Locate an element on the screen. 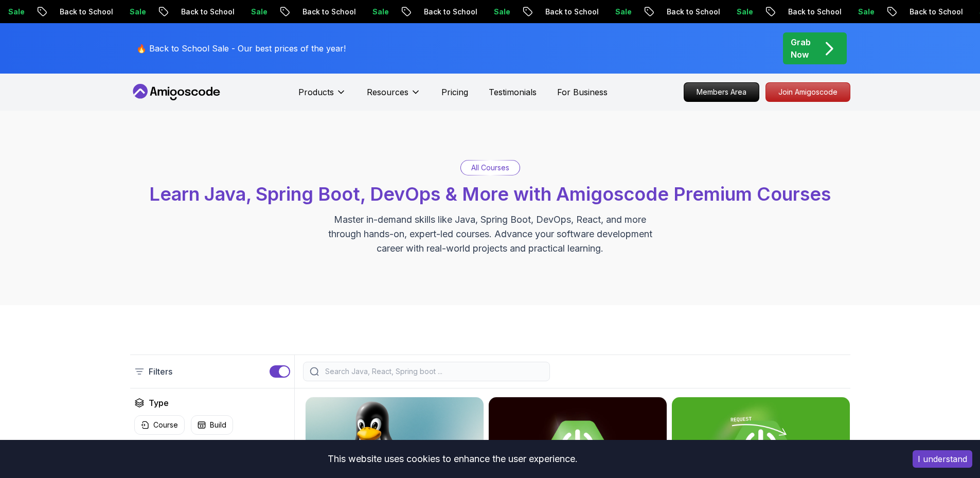 The width and height of the screenshot is (980, 478). button: Build is located at coordinates (212, 424).